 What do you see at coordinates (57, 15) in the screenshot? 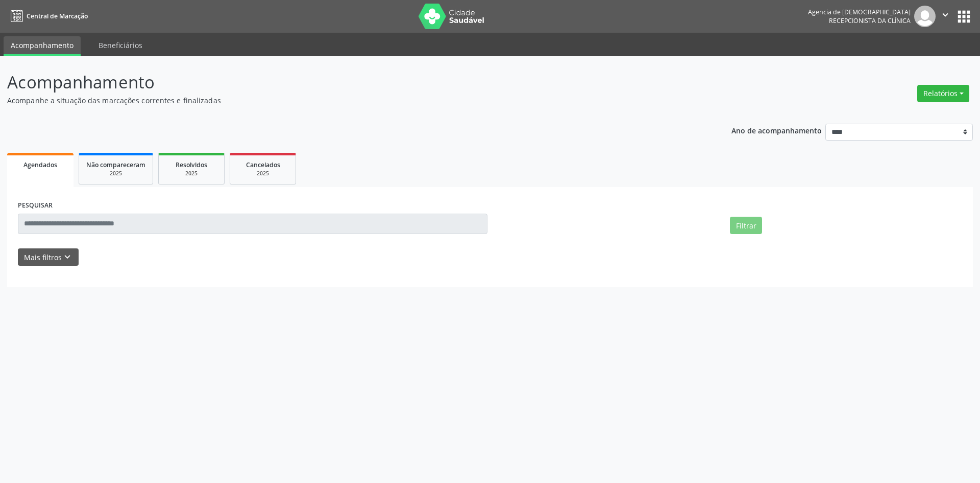
I see `span: Central de Marcação` at bounding box center [57, 15].